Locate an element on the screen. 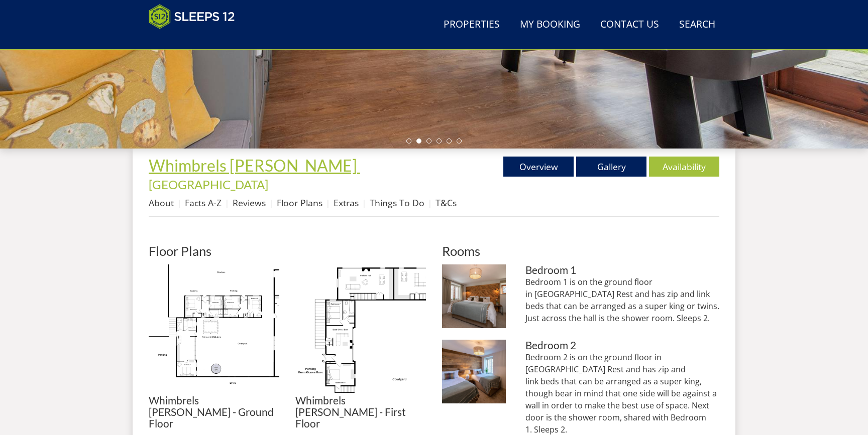 Image resolution: width=868 pixels, height=435 pixels. img: Whimbrels Barton - First Floor is located at coordinates (361, 330).